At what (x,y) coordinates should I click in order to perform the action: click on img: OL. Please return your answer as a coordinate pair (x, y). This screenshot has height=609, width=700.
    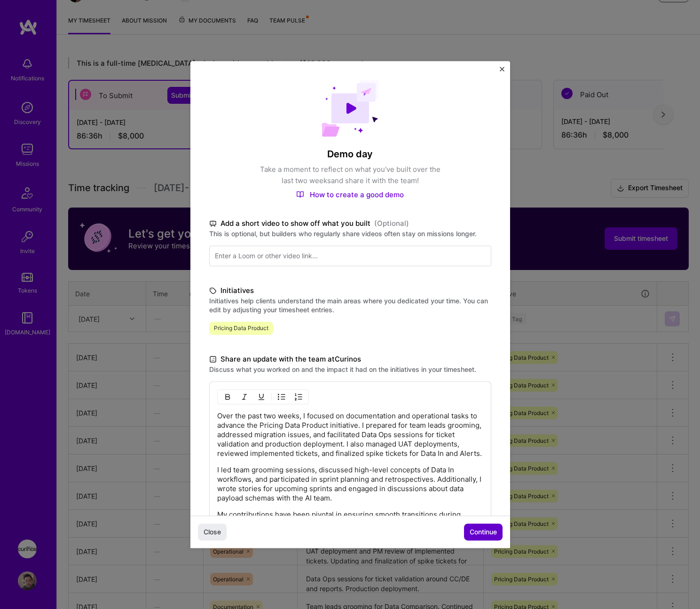
    Looking at the image, I should click on (299, 397).